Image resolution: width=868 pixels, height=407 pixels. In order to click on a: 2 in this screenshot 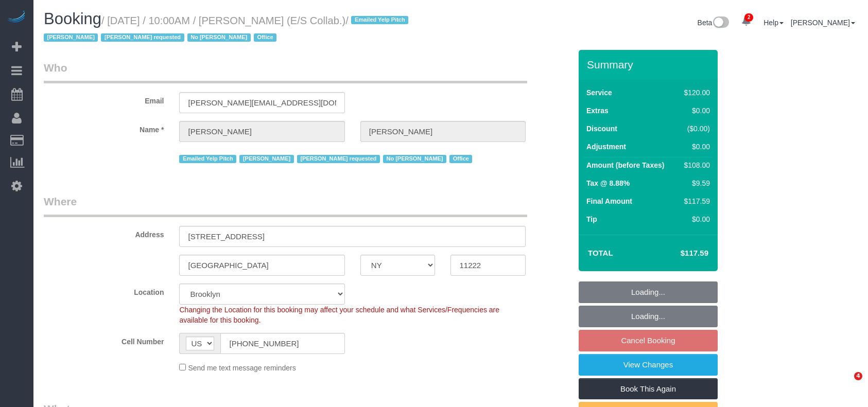, I will do `click(746, 22)`.